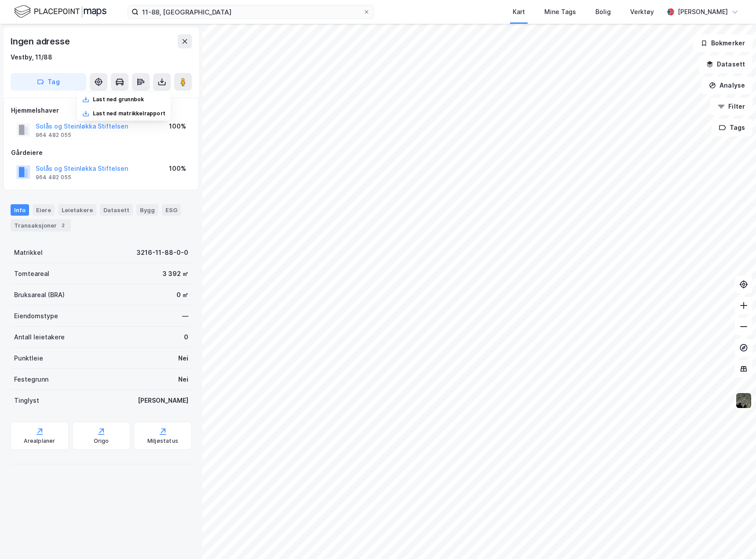 This screenshot has height=559, width=756. Describe the element at coordinates (129, 114) in the screenshot. I see `div: Last ned matrikkelrapport` at that location.